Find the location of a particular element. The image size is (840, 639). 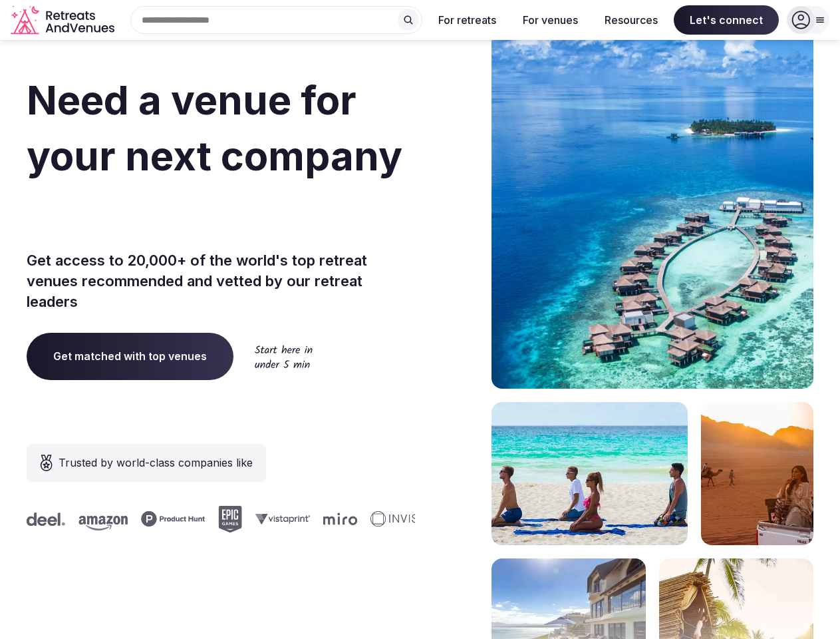

a: Get matched with top venues is located at coordinates (130, 356).